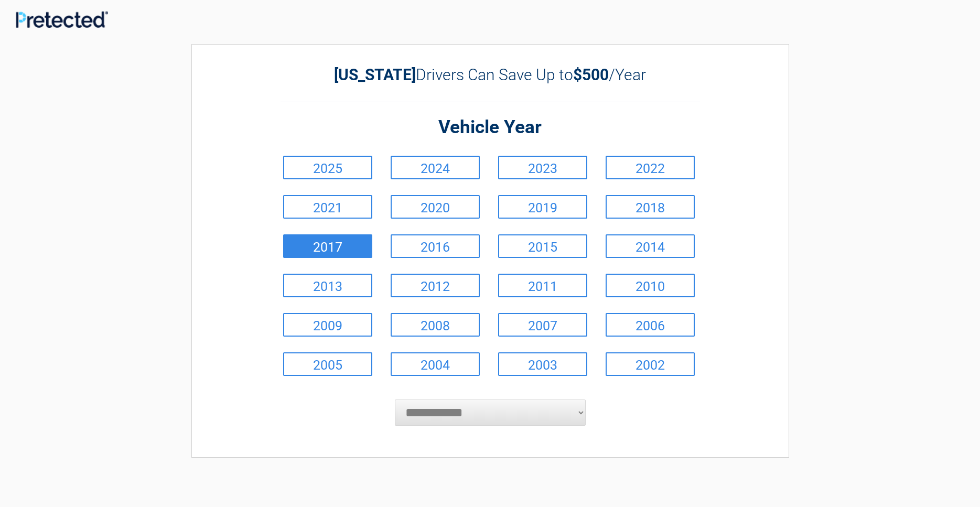 This screenshot has height=507, width=980. What do you see at coordinates (328, 325) in the screenshot?
I see `a: 2009` at bounding box center [328, 325].